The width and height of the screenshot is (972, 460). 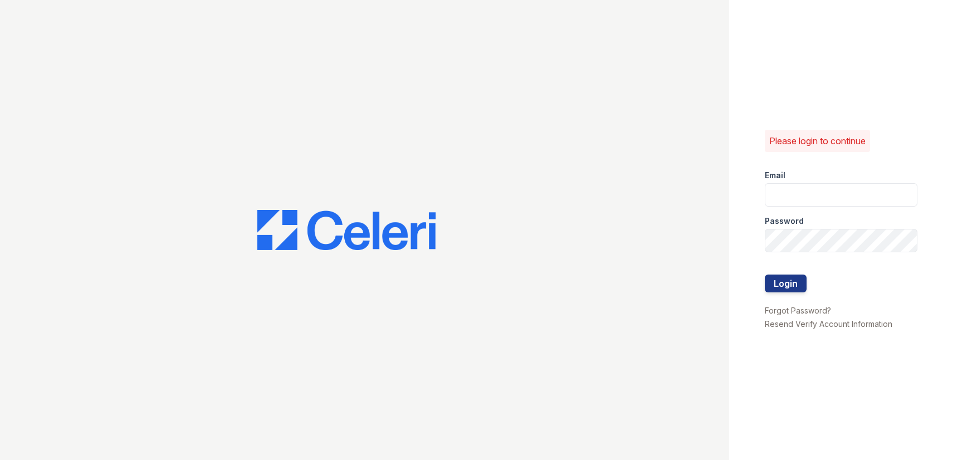 I want to click on button: Login, so click(x=785, y=283).